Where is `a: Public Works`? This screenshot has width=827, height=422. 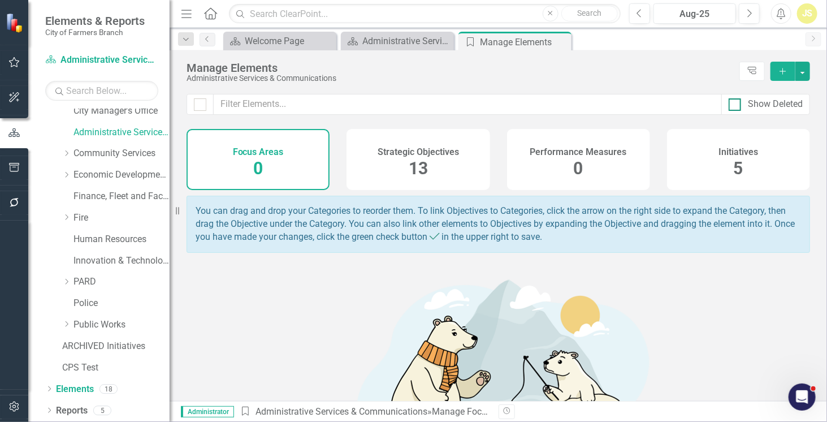
a: Public Works is located at coordinates (122, 324).